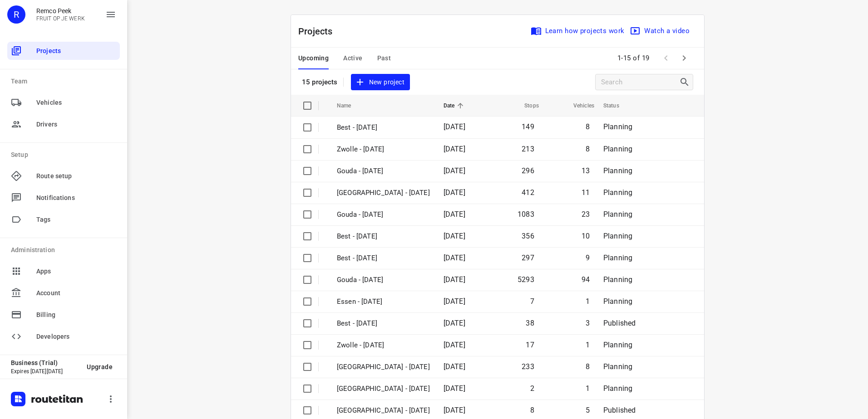  Describe the element at coordinates (63, 271) in the screenshot. I see `div: Apps` at that location.